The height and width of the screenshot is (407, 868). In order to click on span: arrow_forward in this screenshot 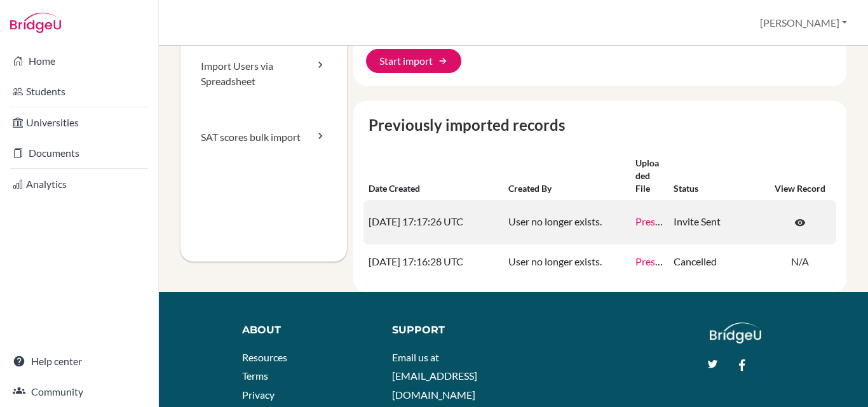, I will do `click(443, 61)`.